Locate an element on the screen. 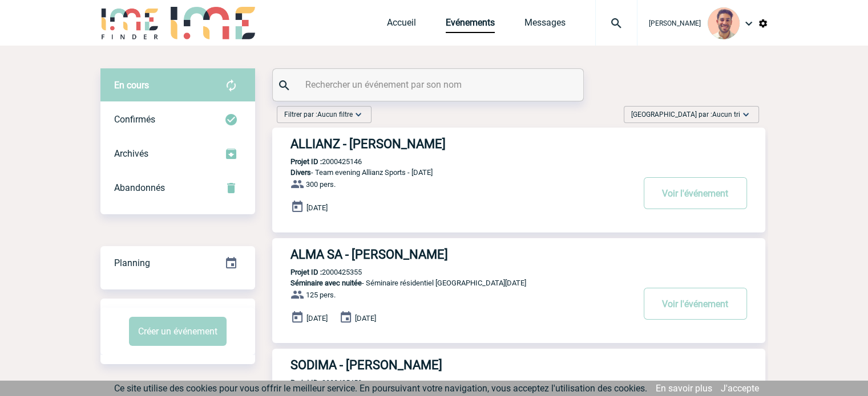  span: Archivés is located at coordinates (131, 153).